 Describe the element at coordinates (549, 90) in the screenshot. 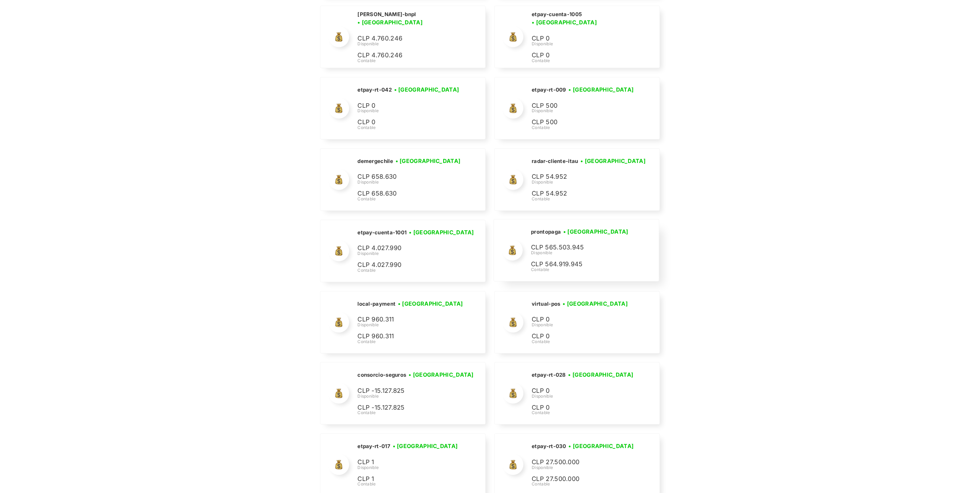

I see `h2: etpay-rt-009` at that location.